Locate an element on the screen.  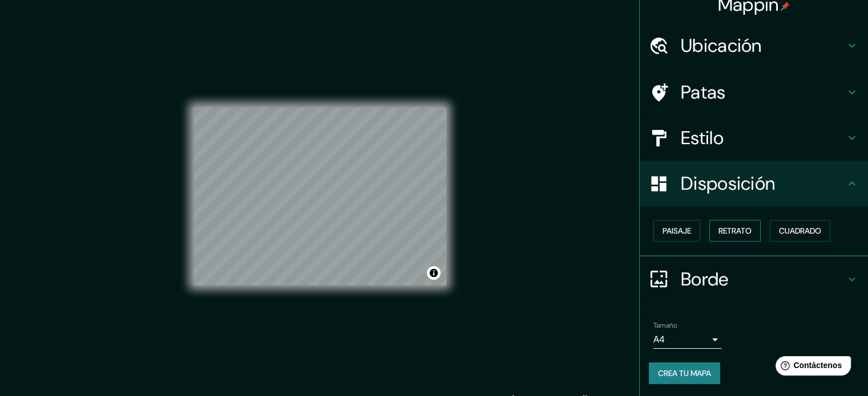
font: Paisaje is located at coordinates (677, 231).